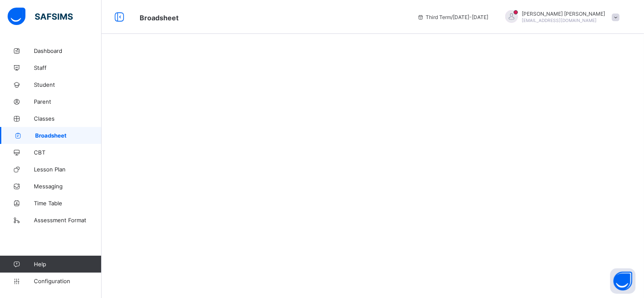 This screenshot has width=644, height=298. What do you see at coordinates (623, 281) in the screenshot?
I see `button: Open asap` at bounding box center [623, 281].